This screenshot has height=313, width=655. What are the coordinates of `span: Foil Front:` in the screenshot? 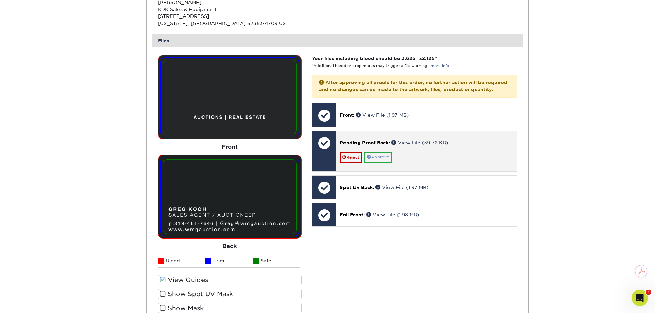 It's located at (352, 215).